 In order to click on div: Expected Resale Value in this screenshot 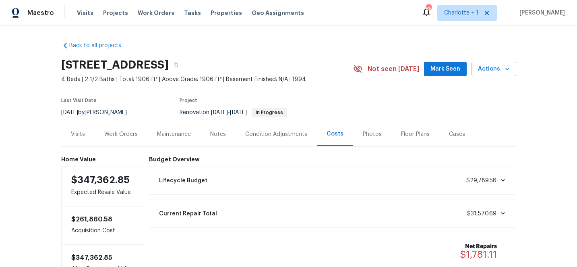, I will do `click(103, 186)`.